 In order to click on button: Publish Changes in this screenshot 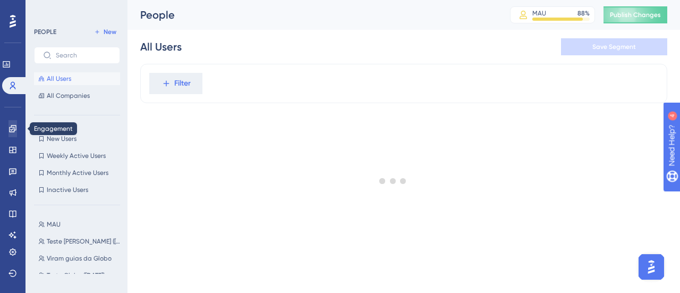, I will do `click(635, 15)`.